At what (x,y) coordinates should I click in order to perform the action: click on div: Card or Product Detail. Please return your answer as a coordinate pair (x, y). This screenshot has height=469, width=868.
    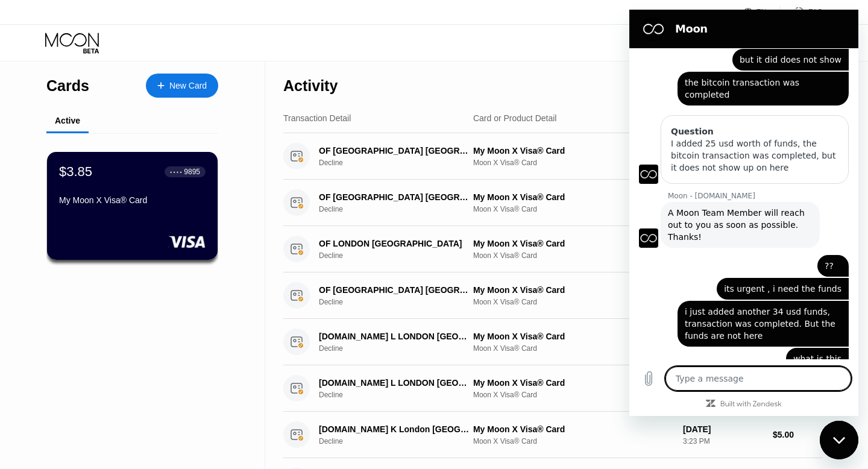
    Looking at the image, I should click on (515, 118).